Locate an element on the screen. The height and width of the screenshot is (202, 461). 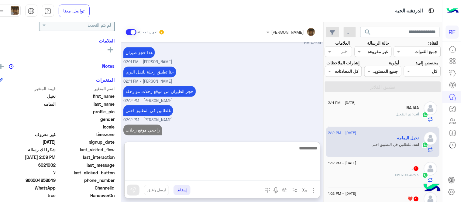
span: gender is located at coordinates (86, 119).